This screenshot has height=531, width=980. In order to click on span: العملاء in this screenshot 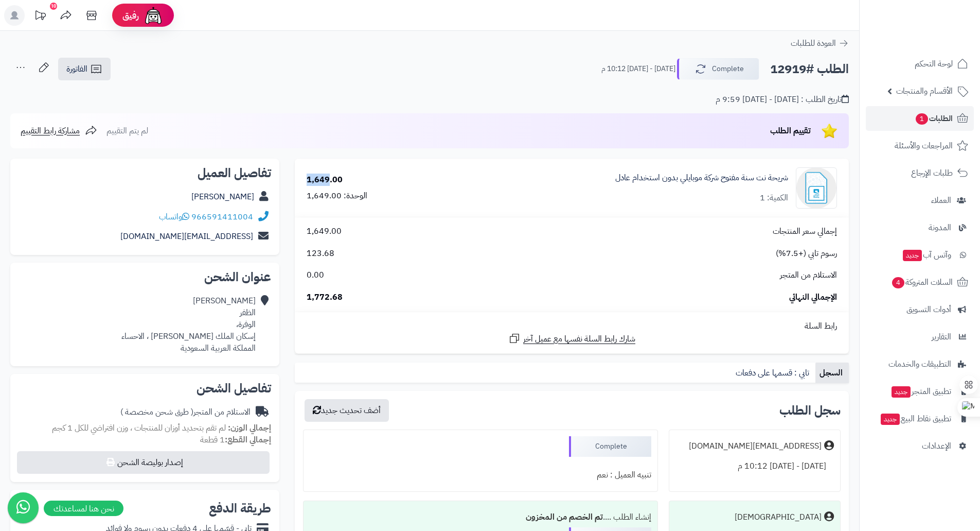, I will do `click(941, 200)`.